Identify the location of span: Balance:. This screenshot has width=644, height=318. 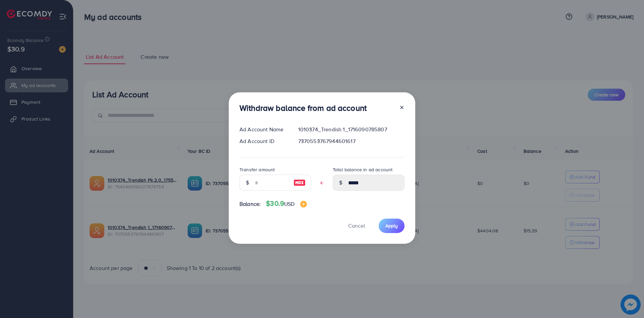
(250, 203).